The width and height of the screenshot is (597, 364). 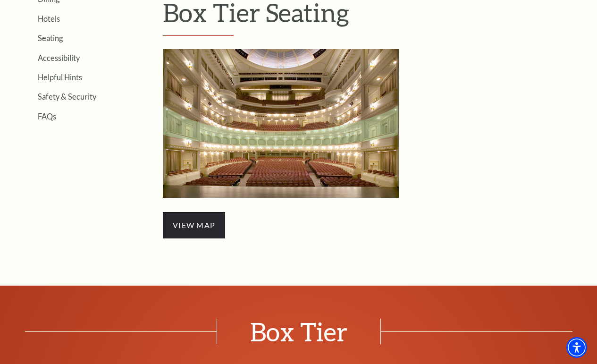 I want to click on span: view map, so click(x=194, y=225).